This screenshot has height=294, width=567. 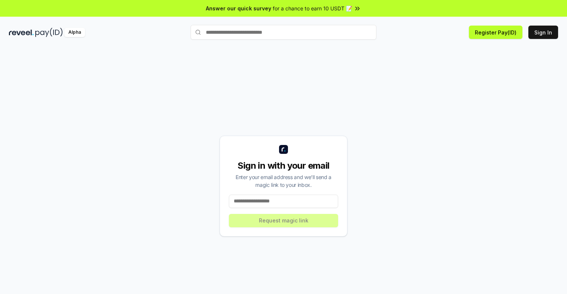 I want to click on div: Alpha, so click(x=75, y=32).